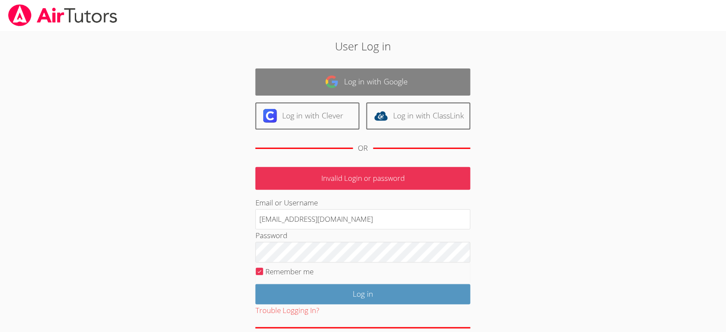  I want to click on p: Invalid Login or password, so click(363, 178).